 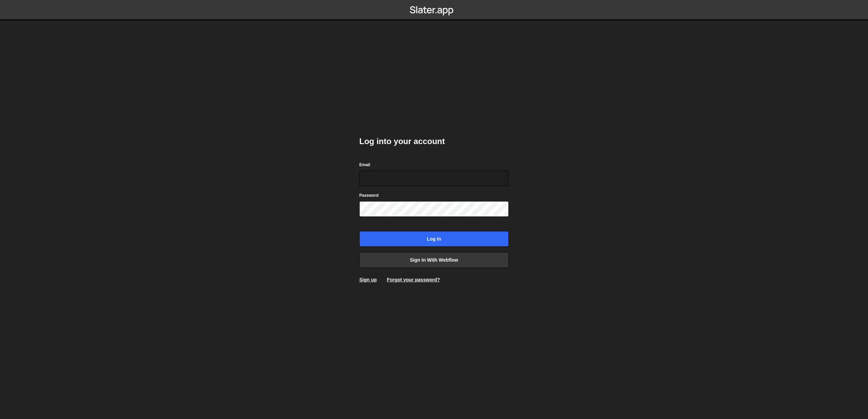 I want to click on label: Password, so click(x=369, y=195).